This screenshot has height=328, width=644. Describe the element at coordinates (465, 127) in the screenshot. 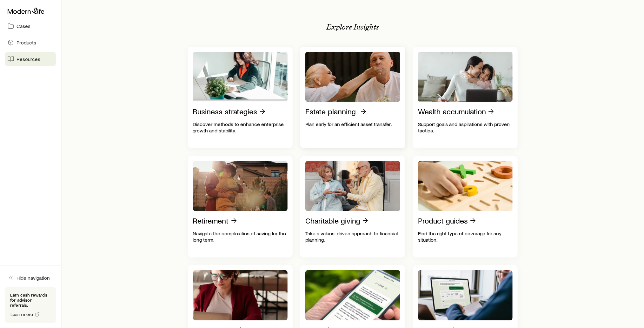

I see `p: Support goals and aspirations with proven tactics.` at that location.